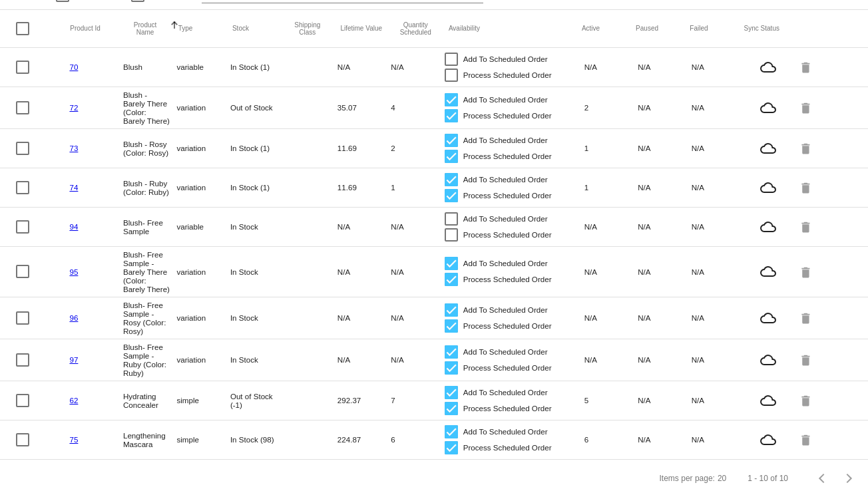 Image resolution: width=868 pixels, height=497 pixels. What do you see at coordinates (687, 479) in the screenshot?
I see `div: Items per page:` at bounding box center [687, 479].